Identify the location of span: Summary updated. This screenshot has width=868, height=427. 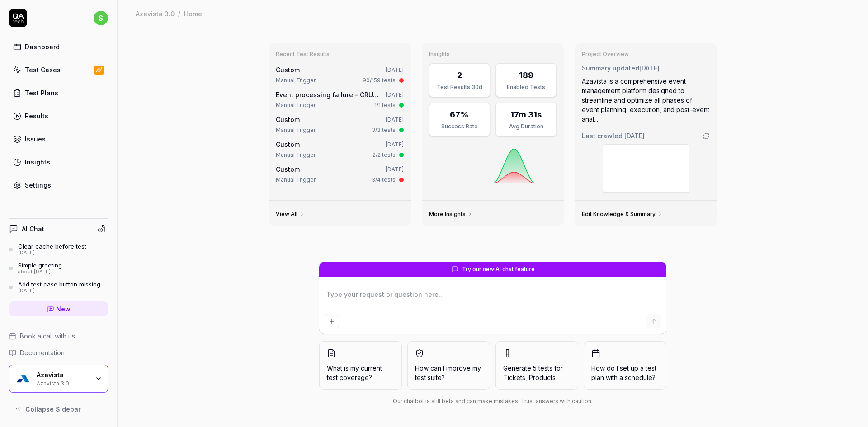
(611, 68).